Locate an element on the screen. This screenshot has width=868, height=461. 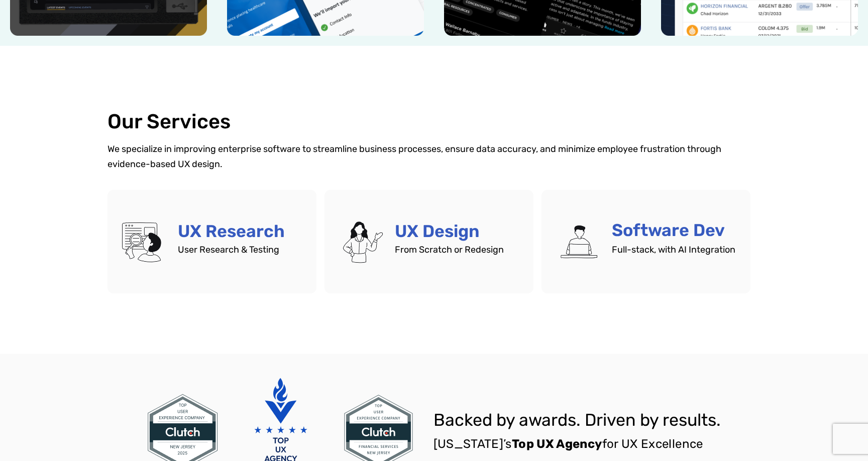
div: Chat Widget is located at coordinates (843, 436).